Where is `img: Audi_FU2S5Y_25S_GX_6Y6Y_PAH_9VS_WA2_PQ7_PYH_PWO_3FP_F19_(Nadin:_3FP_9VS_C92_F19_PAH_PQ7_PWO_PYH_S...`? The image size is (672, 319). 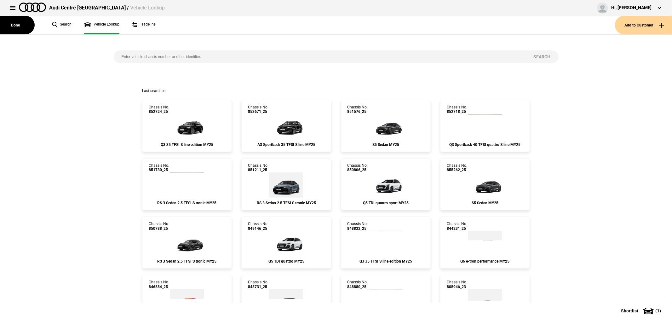 img: Audi_FU2S5Y_25S_GX_6Y6Y_PAH_9VS_WA2_PQ7_PYH_PWO_3FP_F19_(Nadin:_3FP_9VS_C92_F19_PAH_PQ7_PWO_PYH_S... is located at coordinates (386, 127).